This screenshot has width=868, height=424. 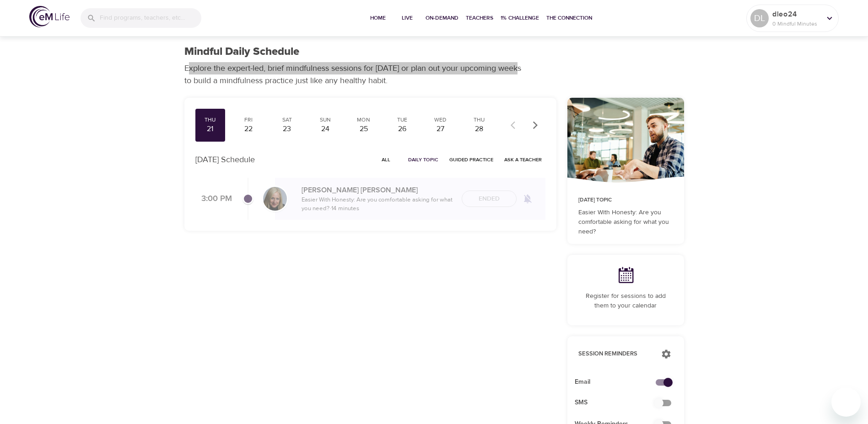 What do you see at coordinates (471, 160) in the screenshot?
I see `button: Guided Practice` at bounding box center [471, 160].